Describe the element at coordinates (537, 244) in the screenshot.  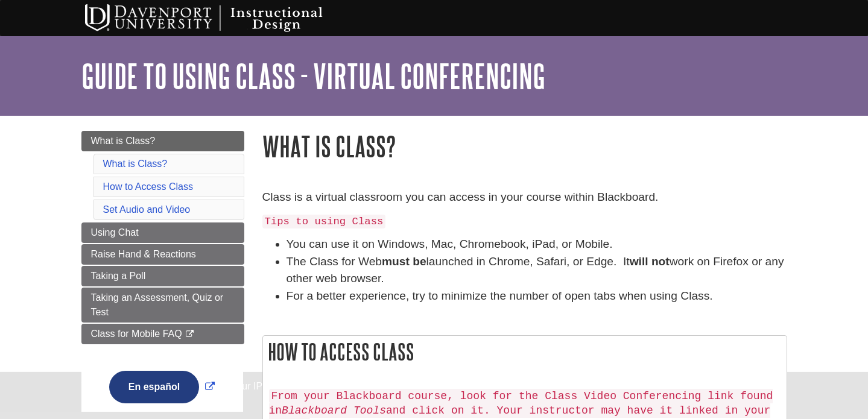
I see `li: You can use it on Windows, Mac, Chromebook, iPad, or Mobile.` at that location.